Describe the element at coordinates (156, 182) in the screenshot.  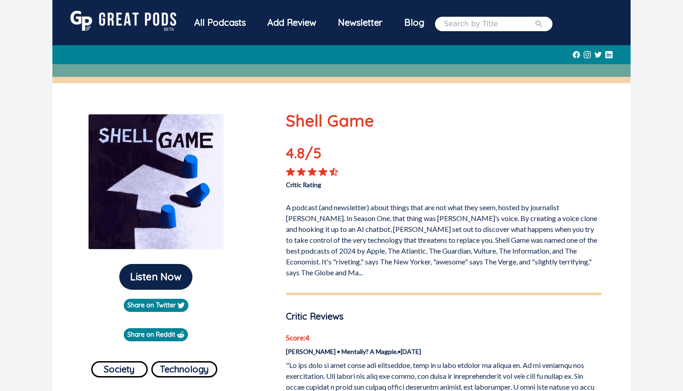
I see `img: Shell Game` at that location.